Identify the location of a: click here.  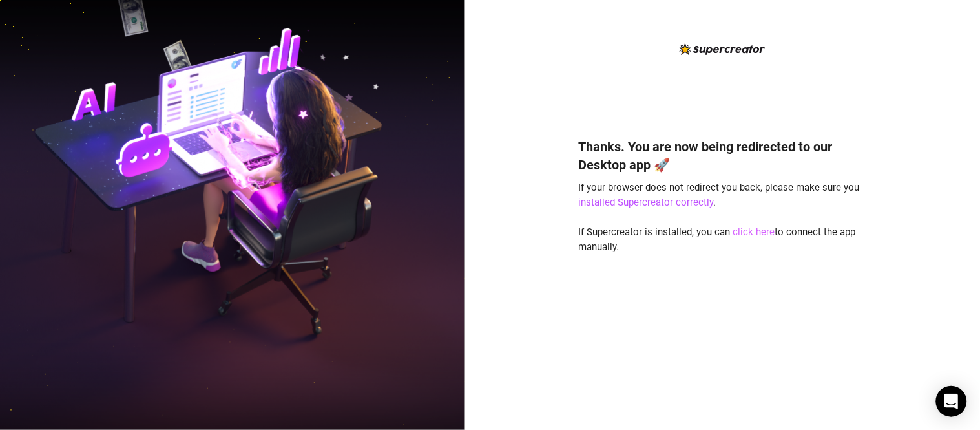
(754, 232).